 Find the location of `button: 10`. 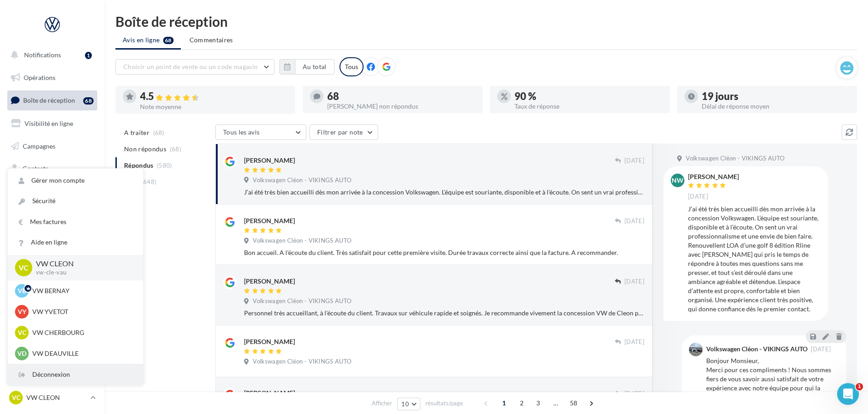

button: 10 is located at coordinates (409, 404).